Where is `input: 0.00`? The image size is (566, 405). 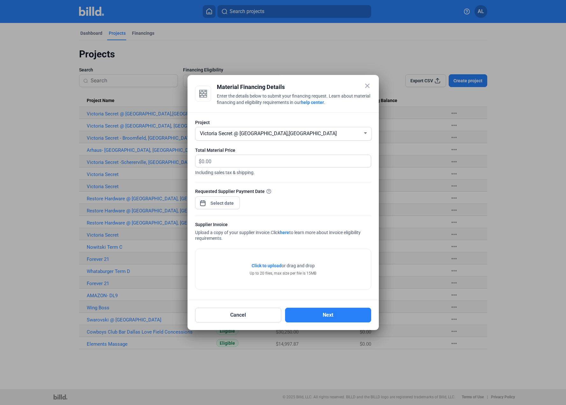
input: 0.00 is located at coordinates (282, 161).